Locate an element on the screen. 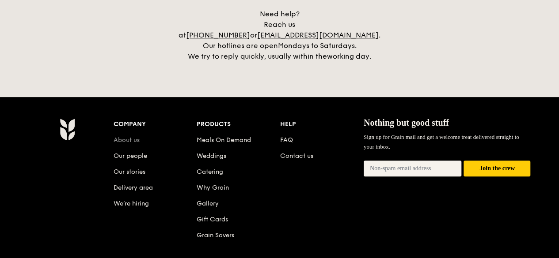  input: Non-spam email address is located at coordinates (413, 169).